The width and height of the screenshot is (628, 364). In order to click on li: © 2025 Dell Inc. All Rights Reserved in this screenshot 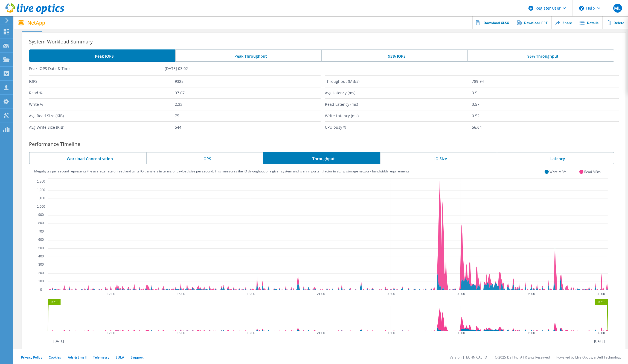, I will do `click(522, 357)`.